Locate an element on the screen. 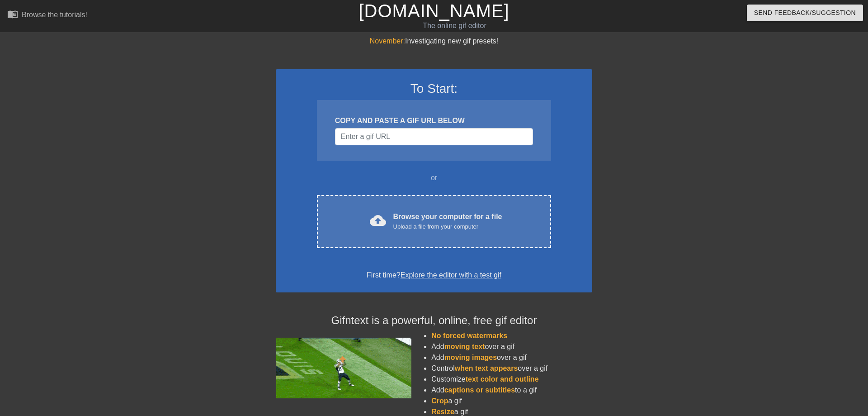  h3: To Start: is located at coordinates (434, 89).